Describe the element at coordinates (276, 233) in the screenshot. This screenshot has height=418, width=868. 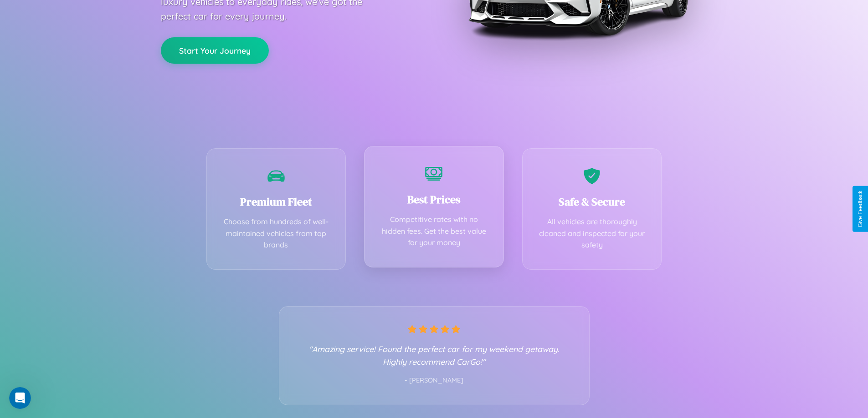
I see `p: Choose from hundreds of well-maintained vehicles from top brands` at that location.